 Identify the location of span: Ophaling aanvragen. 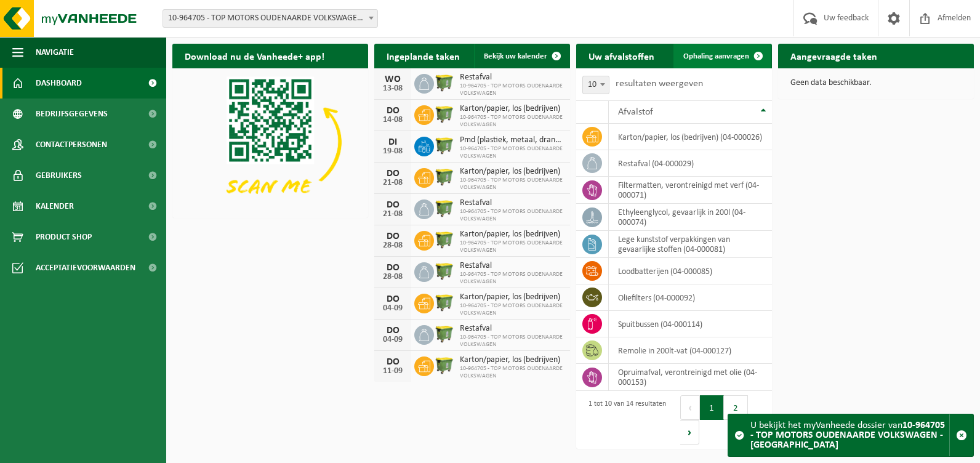
(715, 56).